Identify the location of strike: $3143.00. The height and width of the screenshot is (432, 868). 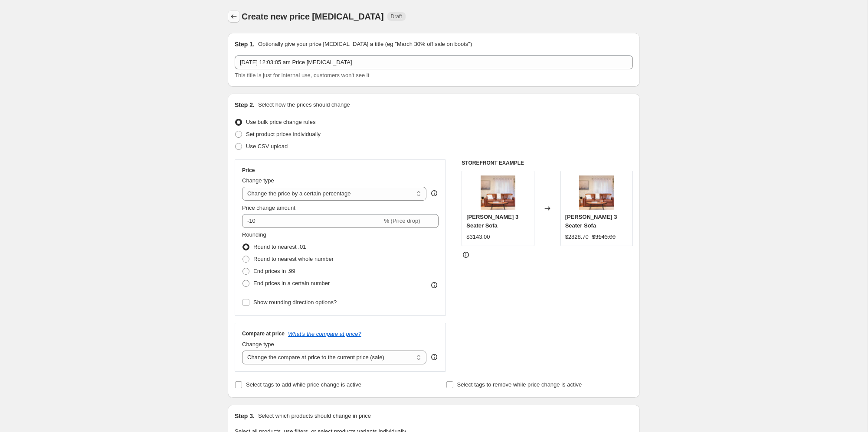
(604, 237).